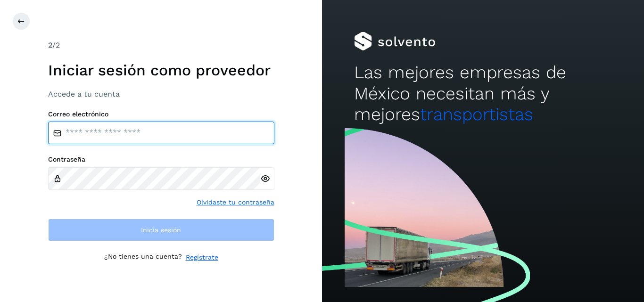 The width and height of the screenshot is (644, 302). I want to click on a: Regístrate, so click(202, 258).